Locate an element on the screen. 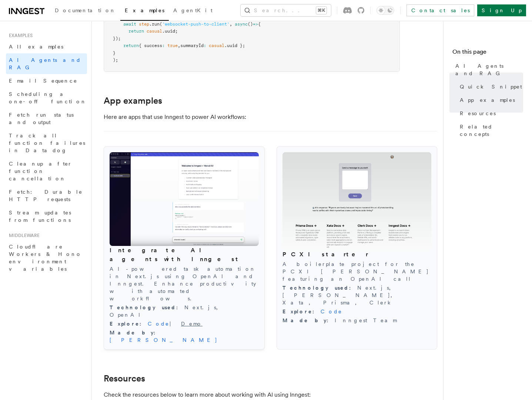 This screenshot has height=400, width=532. img: Integrate AI agents with Inngest is located at coordinates (184, 199).